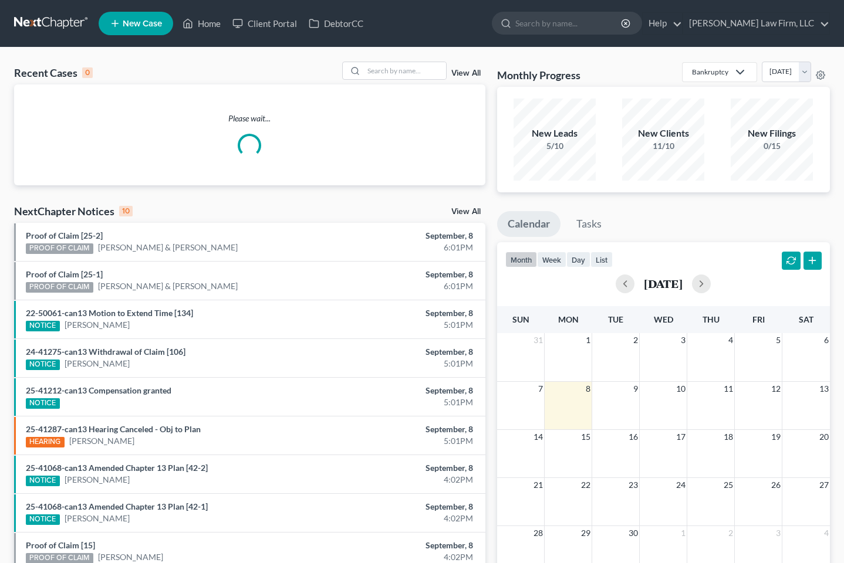 This screenshot has width=844, height=563. Describe the element at coordinates (552, 259) in the screenshot. I see `button: week` at that location.